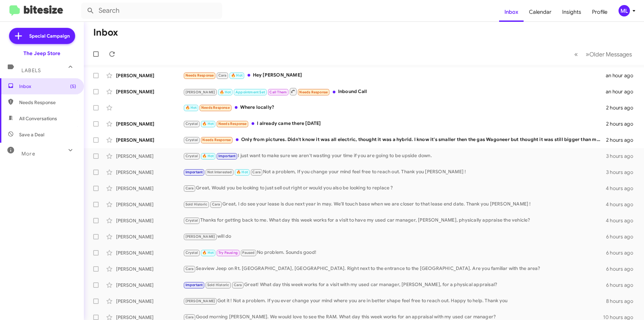 The height and width of the screenshot is (320, 644). I want to click on a: Calendar, so click(540, 12).